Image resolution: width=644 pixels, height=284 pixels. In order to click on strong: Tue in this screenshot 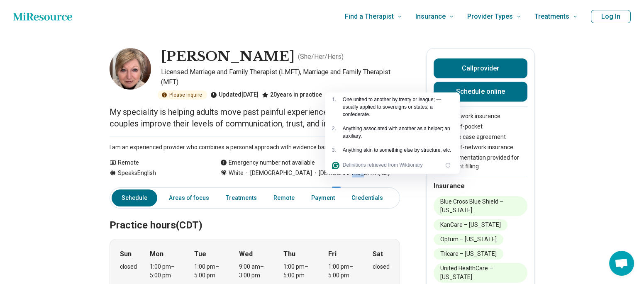, I will do `click(200, 254)`.